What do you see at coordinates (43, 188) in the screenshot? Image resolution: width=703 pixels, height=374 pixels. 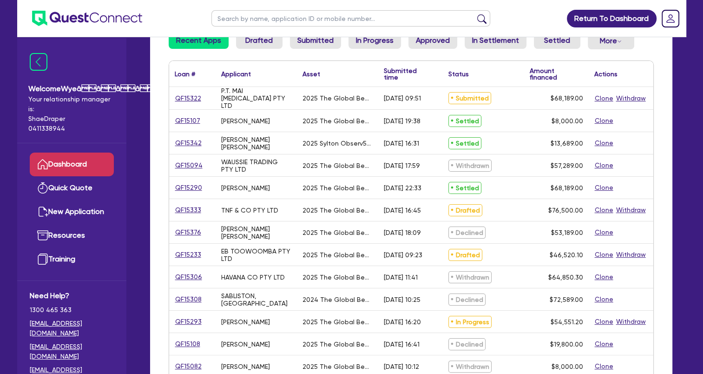 I see `img: quick-quote` at bounding box center [43, 188].